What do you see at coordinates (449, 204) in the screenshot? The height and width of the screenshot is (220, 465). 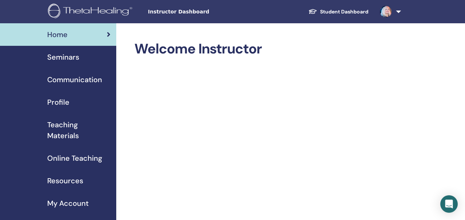 I see `div: Open Intercom Messenger` at bounding box center [449, 204].